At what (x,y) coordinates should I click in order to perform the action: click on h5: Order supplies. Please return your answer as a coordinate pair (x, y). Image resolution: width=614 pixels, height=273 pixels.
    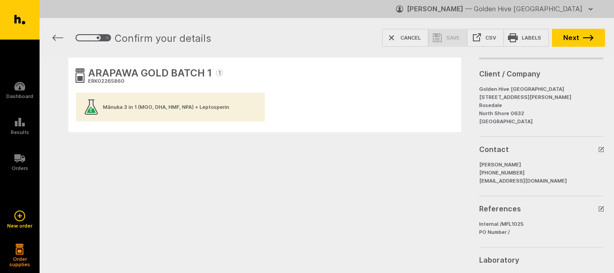
    Looking at the image, I should click on (20, 261).